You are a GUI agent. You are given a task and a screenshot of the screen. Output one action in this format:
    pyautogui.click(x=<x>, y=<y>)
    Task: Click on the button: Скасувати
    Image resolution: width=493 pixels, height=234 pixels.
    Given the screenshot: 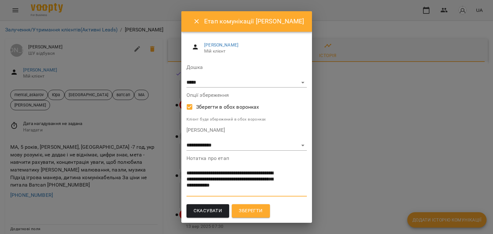 What is the action you would take?
    pyautogui.click(x=208, y=211)
    